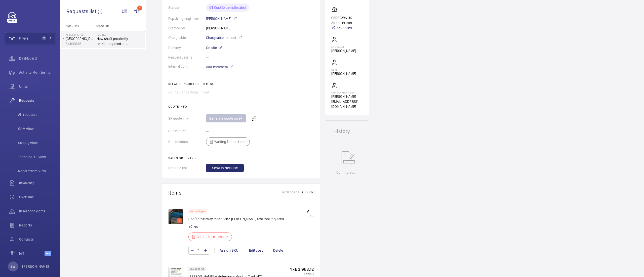 The width and height of the screenshot is (644, 277). What do you see at coordinates (37, 101) in the screenshot?
I see `span: Requests` at bounding box center [37, 101].